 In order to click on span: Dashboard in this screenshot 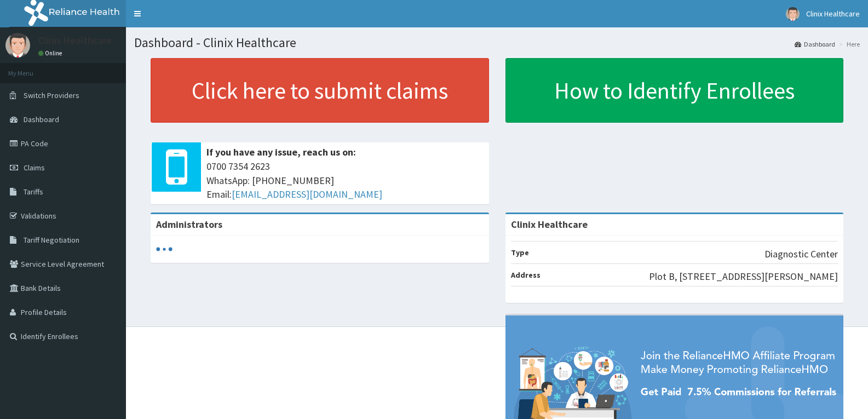, I will do `click(41, 120)`.